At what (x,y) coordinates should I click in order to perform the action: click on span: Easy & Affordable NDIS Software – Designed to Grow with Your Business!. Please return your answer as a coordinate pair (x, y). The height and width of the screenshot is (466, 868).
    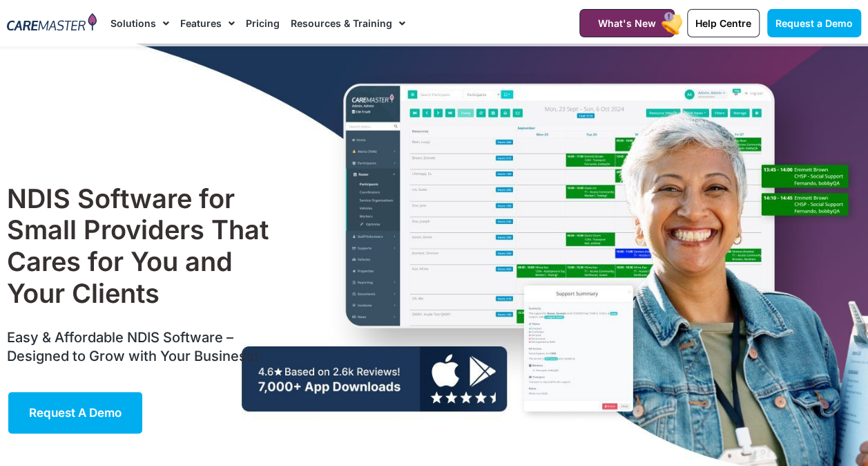
    Looking at the image, I should click on (133, 346).